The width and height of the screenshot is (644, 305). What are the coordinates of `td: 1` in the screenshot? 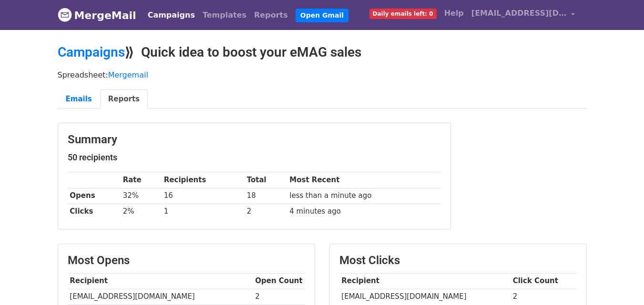 It's located at (203, 211).